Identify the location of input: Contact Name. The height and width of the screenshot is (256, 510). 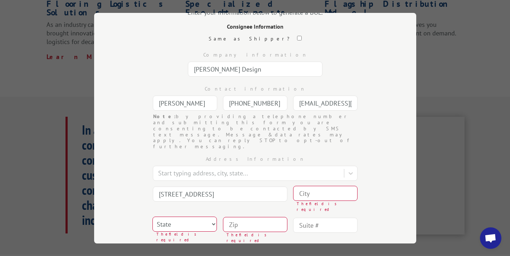
(185, 103).